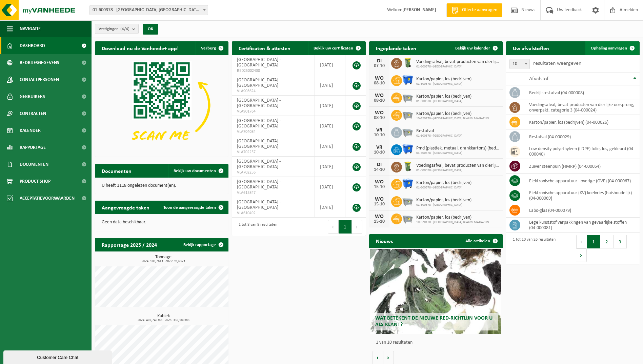 The image size is (643, 364). I want to click on span: Afvalstof, so click(538, 79).